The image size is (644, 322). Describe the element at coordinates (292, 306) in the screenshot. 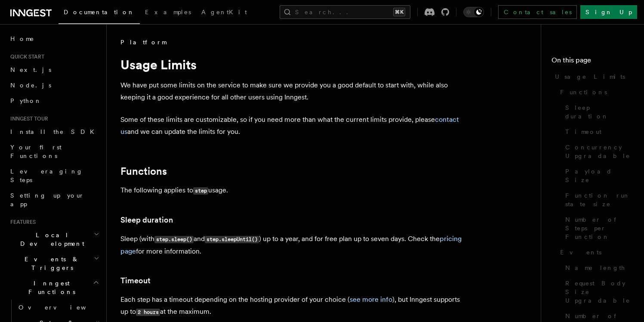

I see `p: Each step has a timeout depending on the hosting provider of your choice ( ), but Inngest support...` at that location.